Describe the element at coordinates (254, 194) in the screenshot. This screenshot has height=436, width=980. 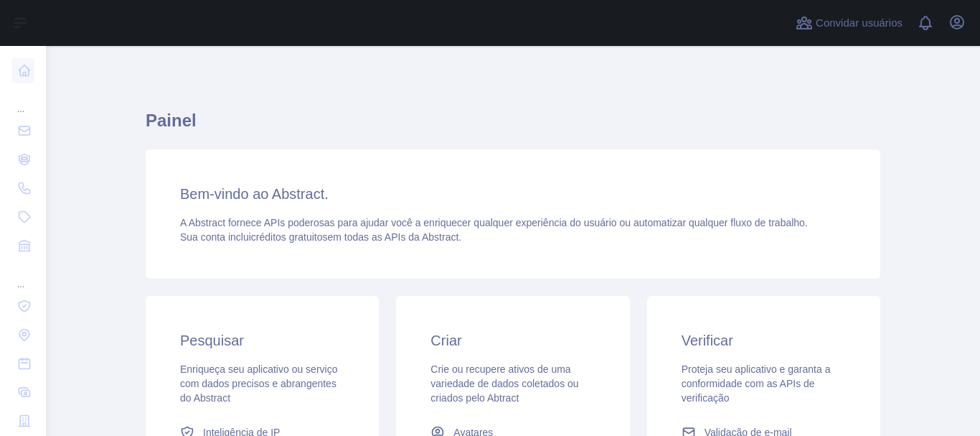
I see `font: Bem-vindo ao Abstract.` at that location.